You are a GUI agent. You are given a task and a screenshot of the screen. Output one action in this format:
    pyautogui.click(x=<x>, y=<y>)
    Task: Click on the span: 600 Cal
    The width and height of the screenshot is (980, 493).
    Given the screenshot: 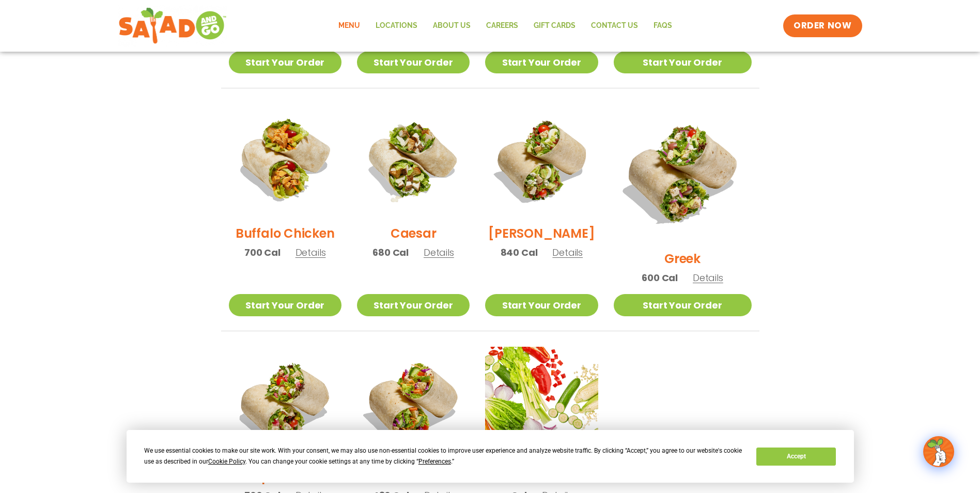 What is the action you would take?
    pyautogui.click(x=660, y=278)
    